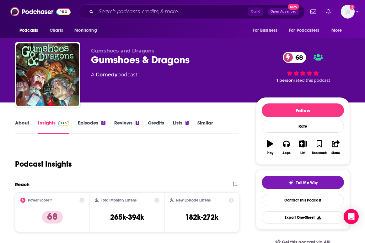  Describe the element at coordinates (352, 7) in the screenshot. I see `svg: Add a profile image` at that location.